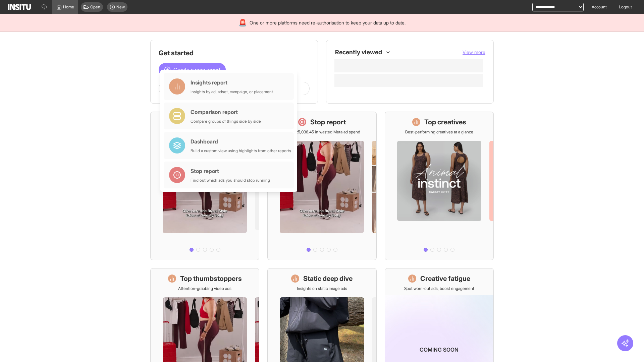 The image size is (644, 362). What do you see at coordinates (474, 52) in the screenshot?
I see `span: View more` at bounding box center [474, 52].